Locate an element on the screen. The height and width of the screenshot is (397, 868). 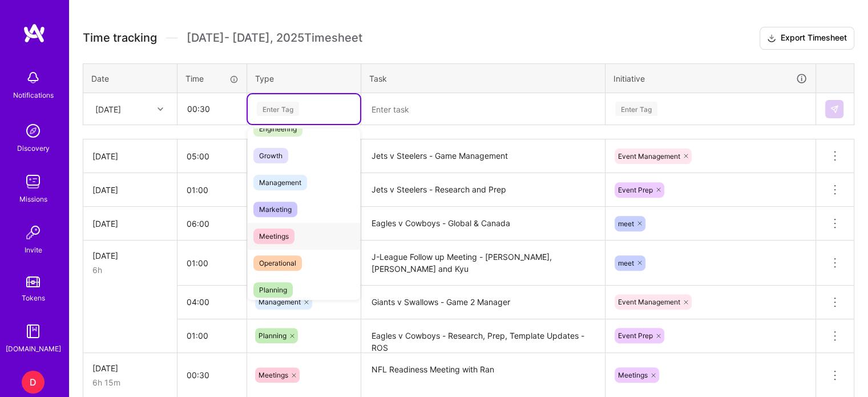
img: teamwork is located at coordinates (33, 182).